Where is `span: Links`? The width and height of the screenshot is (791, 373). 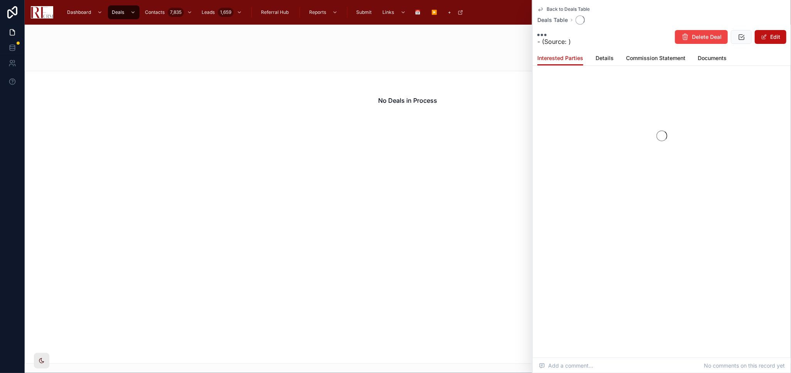 span: Links is located at coordinates (388, 12).